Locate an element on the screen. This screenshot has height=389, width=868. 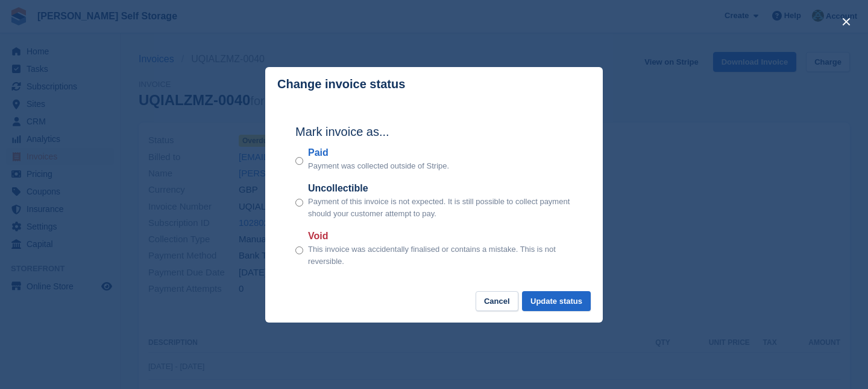
h2: Mark invoice as... is located at coordinates (434, 132).